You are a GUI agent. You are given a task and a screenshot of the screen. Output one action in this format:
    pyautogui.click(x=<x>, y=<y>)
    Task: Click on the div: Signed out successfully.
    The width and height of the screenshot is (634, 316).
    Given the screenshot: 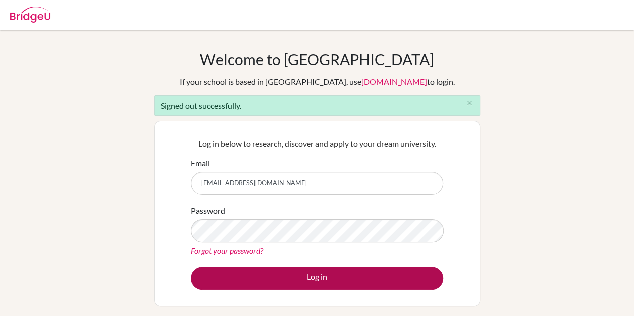 What is the action you would take?
    pyautogui.click(x=317, y=105)
    